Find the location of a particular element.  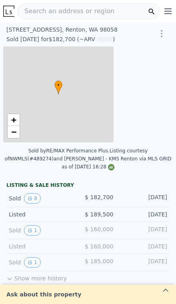

div: Sold by RE/MAX Performance Plus . is located at coordinates (69, 151).